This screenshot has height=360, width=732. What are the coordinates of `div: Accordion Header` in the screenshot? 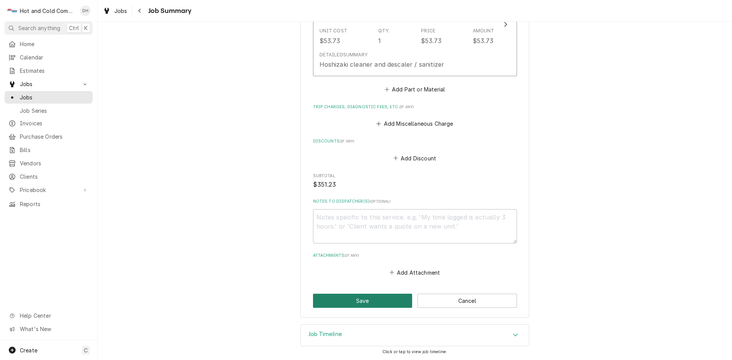 It's located at (415, 336).